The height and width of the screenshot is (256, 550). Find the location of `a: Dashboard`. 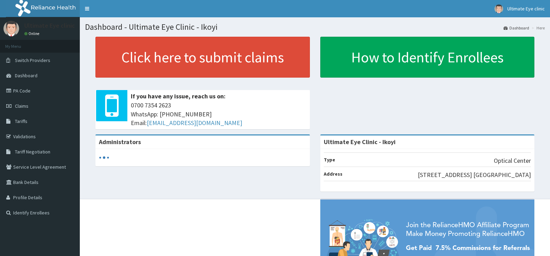

a: Dashboard is located at coordinates (516, 28).